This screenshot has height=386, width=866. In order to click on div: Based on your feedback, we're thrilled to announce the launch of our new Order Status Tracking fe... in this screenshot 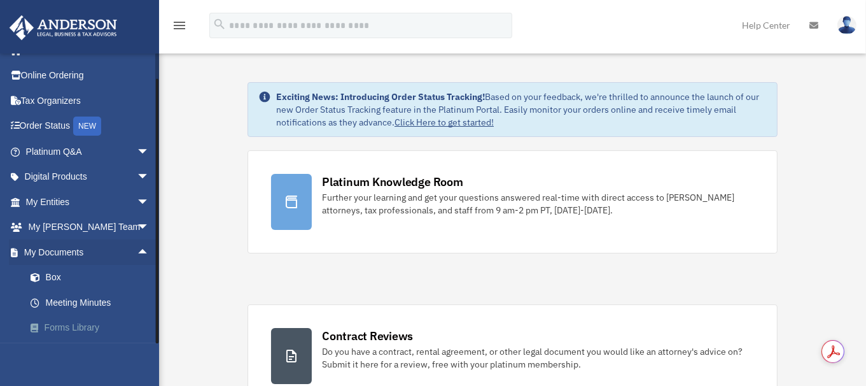, I will do `click(521, 109)`.